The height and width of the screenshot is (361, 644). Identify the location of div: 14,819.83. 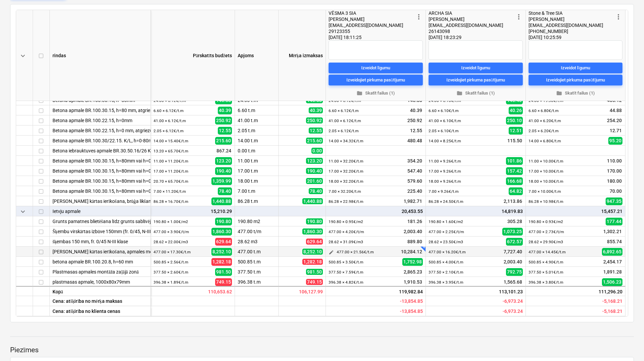
(476, 211).